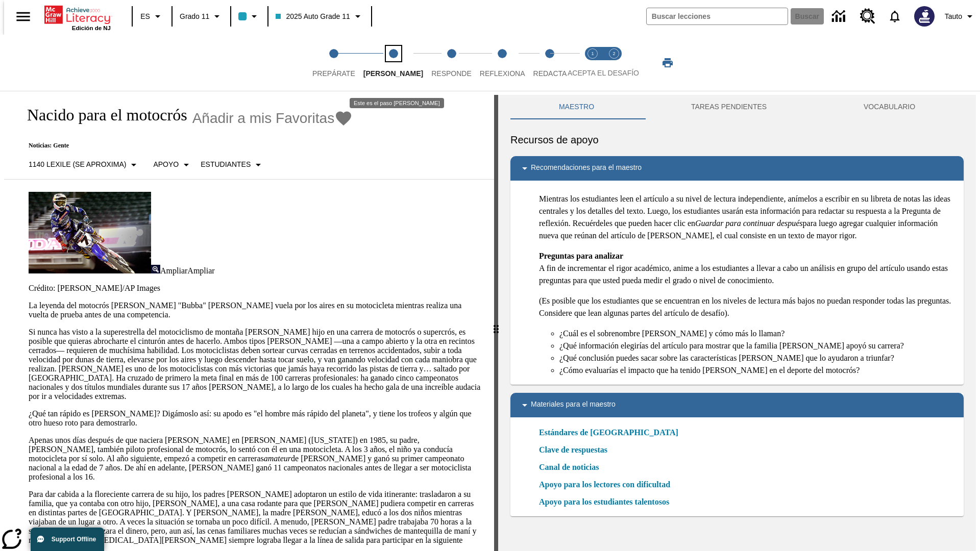 This screenshot has width=980, height=551. Describe the element at coordinates (319, 16) in the screenshot. I see `button: Clase: 2025 Auto Grade 11, Selecciona una clase` at that location.